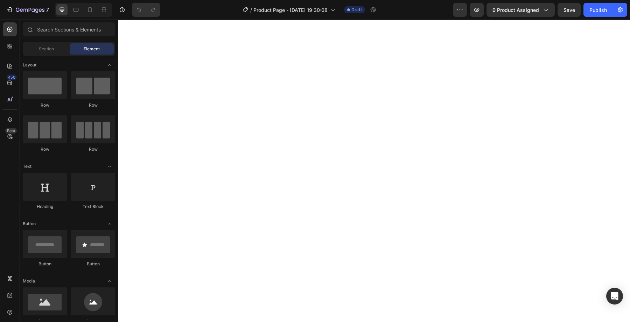  What do you see at coordinates (615, 296) in the screenshot?
I see `div: Open Intercom Messenger` at bounding box center [615, 296].